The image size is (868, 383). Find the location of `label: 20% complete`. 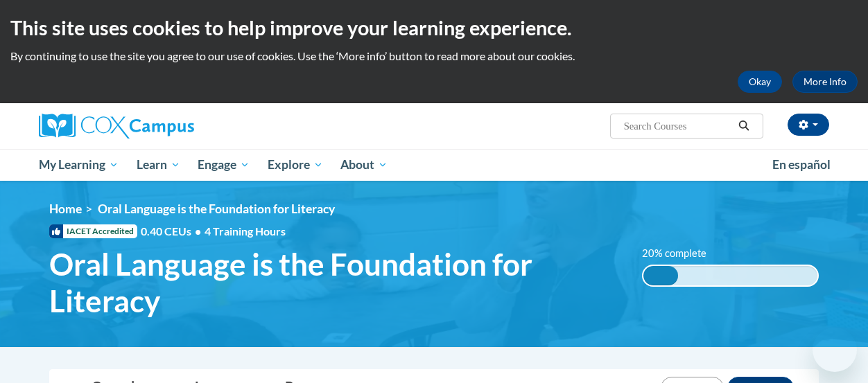

label: 20% complete is located at coordinates (681, 254).